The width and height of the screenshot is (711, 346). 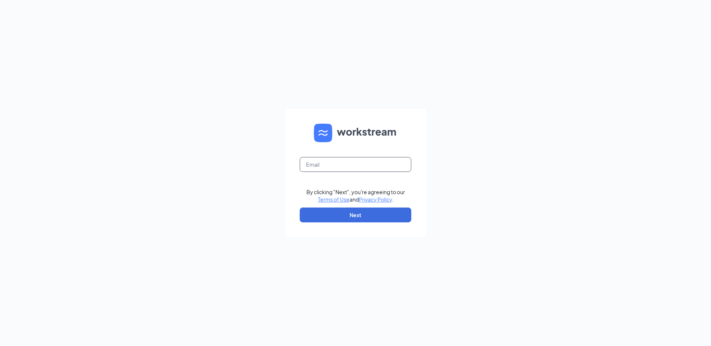 I want to click on div: By clicking "Next", you're agreeing to our and ., so click(x=355, y=196).